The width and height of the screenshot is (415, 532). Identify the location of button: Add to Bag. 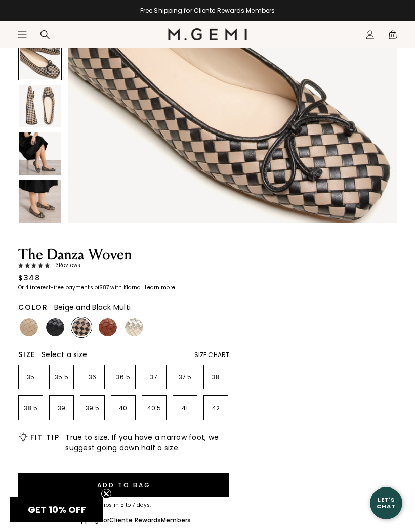
(123, 485).